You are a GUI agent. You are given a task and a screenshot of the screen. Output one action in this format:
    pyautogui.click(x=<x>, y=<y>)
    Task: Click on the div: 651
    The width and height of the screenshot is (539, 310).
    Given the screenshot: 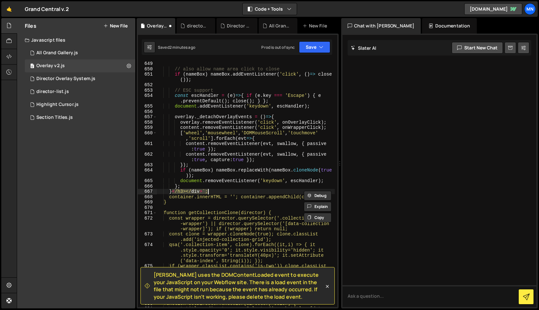 What is the action you would take?
    pyautogui.click(x=147, y=77)
    